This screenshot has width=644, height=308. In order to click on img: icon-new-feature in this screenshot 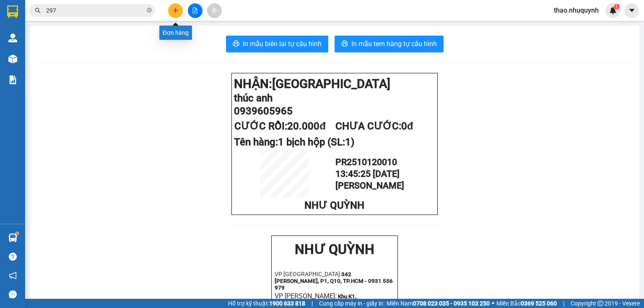, I will do `click(612, 10)`.